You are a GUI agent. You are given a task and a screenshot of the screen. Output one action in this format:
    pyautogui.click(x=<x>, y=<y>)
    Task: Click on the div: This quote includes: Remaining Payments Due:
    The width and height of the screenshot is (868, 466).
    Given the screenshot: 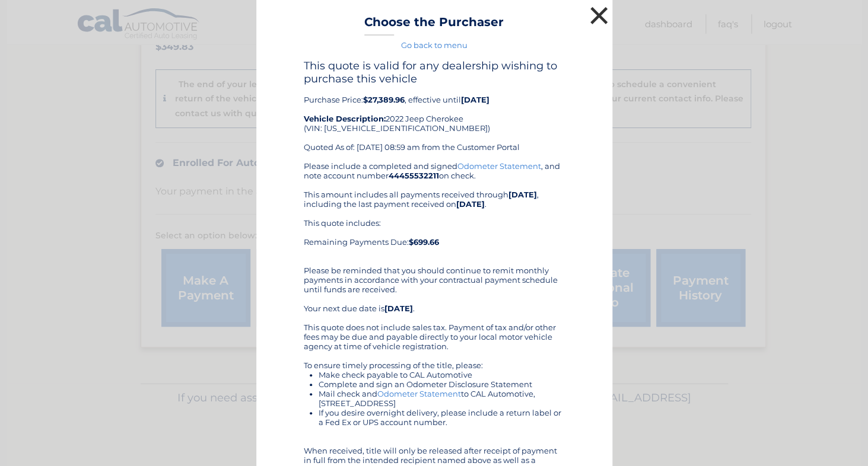 What is the action you would take?
    pyautogui.click(x=434, y=237)
    